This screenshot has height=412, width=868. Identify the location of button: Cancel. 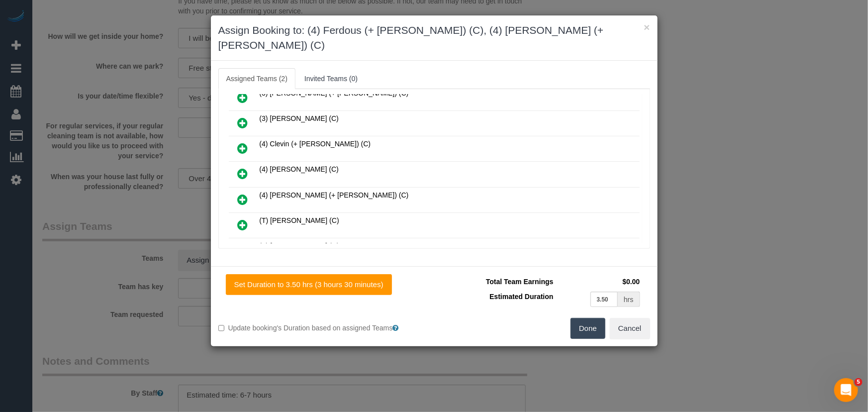
(630, 328).